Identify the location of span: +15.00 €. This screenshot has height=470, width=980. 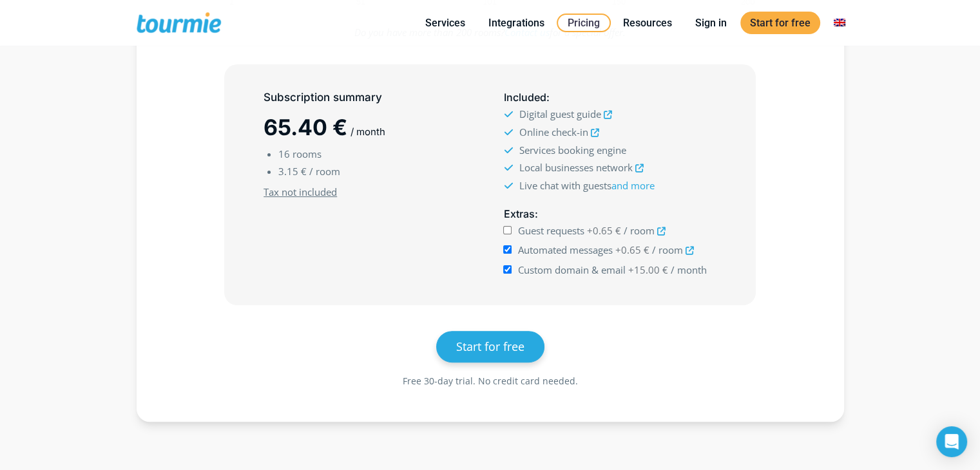
(648, 269).